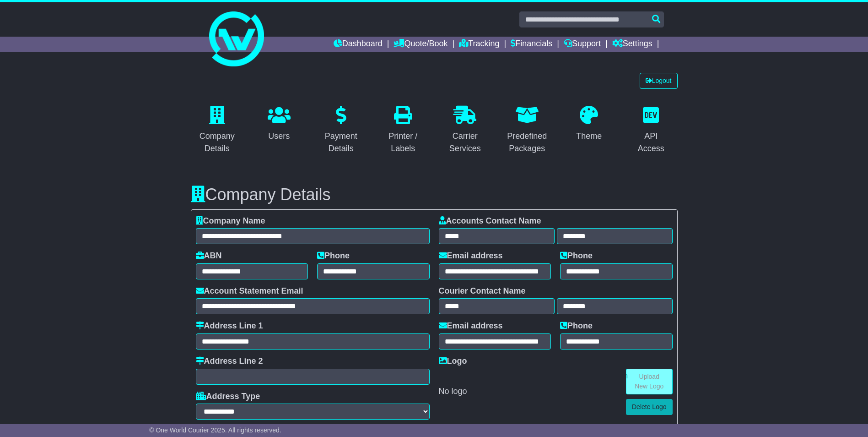 The width and height of the screenshot is (868, 437). What do you see at coordinates (215, 430) in the screenshot?
I see `span: © One World Courier 2025. All rights reserved.` at bounding box center [215, 430].